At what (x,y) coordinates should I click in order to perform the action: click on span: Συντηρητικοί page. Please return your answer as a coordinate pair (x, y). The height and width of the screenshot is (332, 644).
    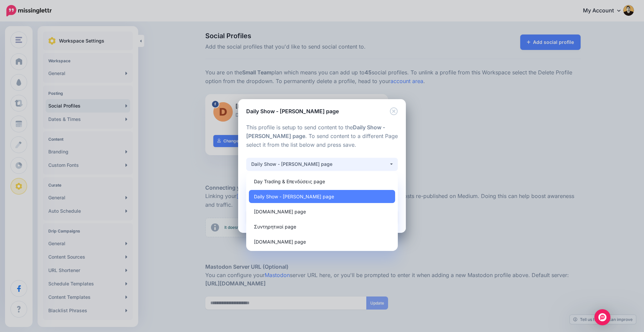
    Looking at the image, I should click on (275, 227).